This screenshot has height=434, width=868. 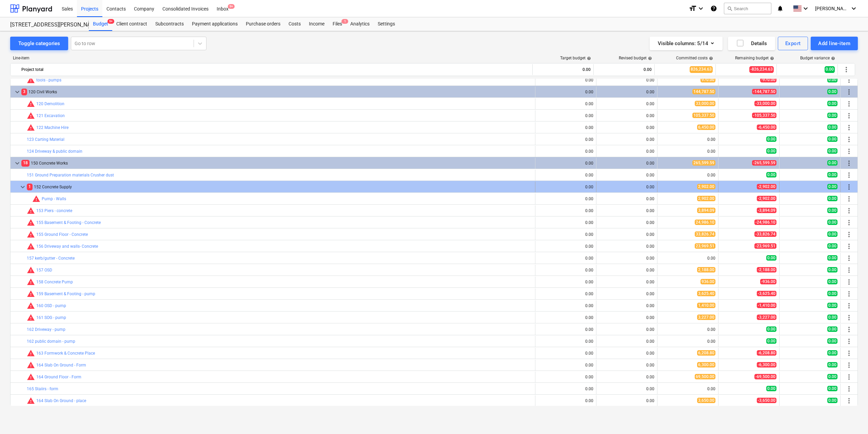 What do you see at coordinates (714, 8) in the screenshot?
I see `i: Knowledge base` at bounding box center [714, 8].